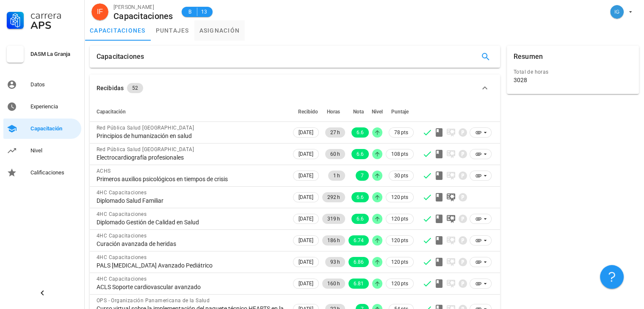 This screenshot has height=309, width=644. Describe the element at coordinates (335, 154) in the screenshot. I see `span: 60 h` at that location.